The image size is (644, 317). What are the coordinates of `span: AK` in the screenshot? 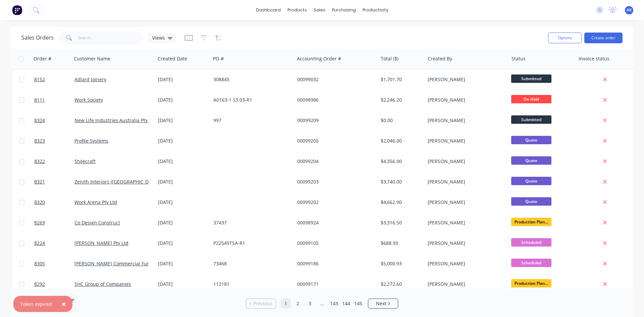 It's located at (629, 10).